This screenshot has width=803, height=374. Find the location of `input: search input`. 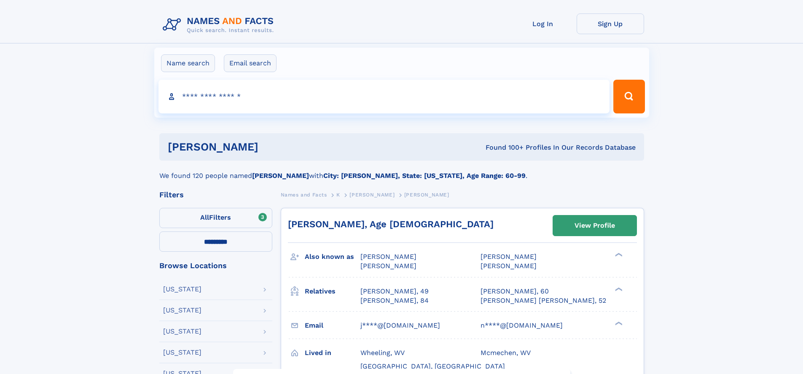

input: search input is located at coordinates (384, 96).